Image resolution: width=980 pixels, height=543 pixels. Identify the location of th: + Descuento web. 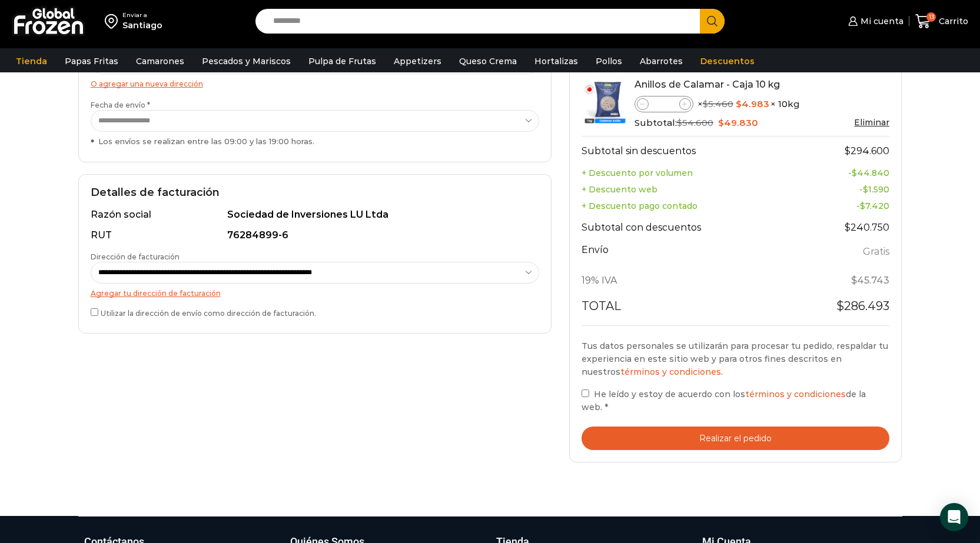
(690, 189).